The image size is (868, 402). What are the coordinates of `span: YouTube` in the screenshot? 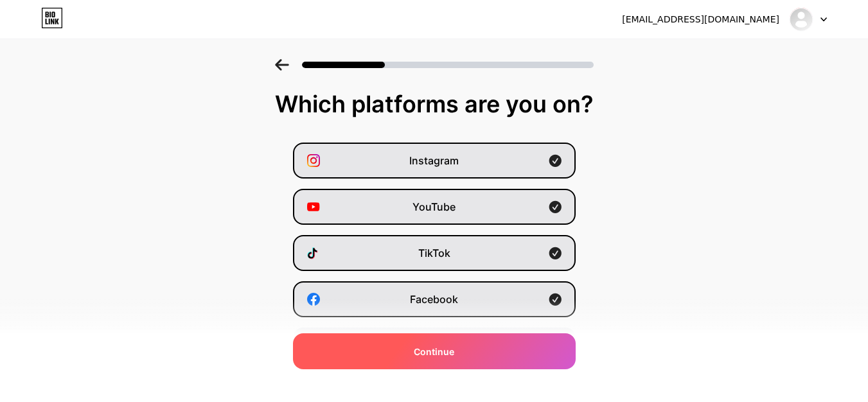 It's located at (434, 207).